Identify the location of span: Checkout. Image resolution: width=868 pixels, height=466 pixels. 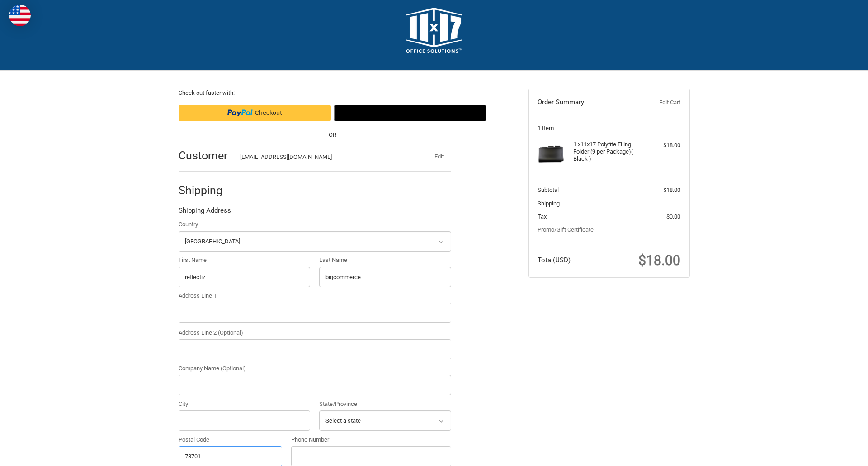
(90, 8).